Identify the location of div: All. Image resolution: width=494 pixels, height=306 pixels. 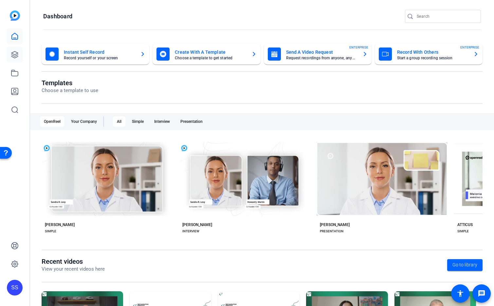
(119, 121).